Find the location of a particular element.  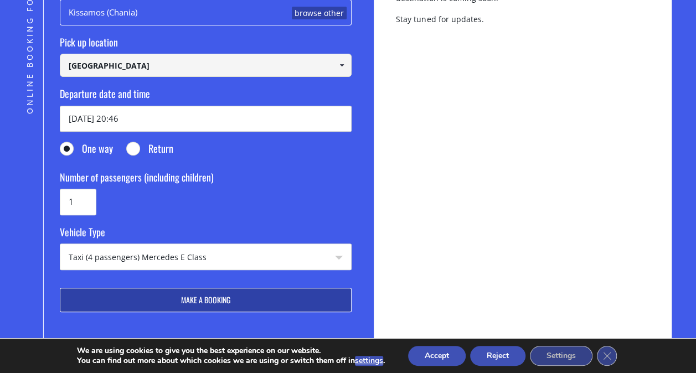

a: Show All Items is located at coordinates (342, 65).